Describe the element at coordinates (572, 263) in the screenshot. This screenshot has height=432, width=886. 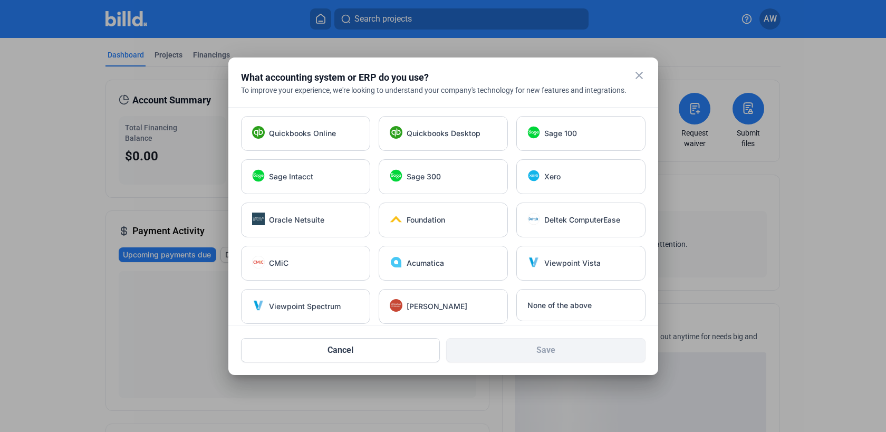
I see `span: Viewpoint Vista` at that location.